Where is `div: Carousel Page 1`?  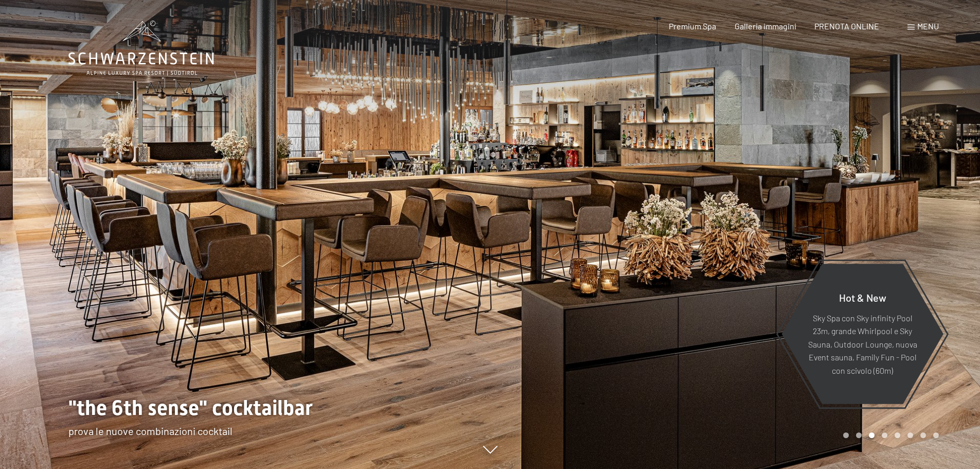 div: Carousel Page 1 is located at coordinates (846, 435).